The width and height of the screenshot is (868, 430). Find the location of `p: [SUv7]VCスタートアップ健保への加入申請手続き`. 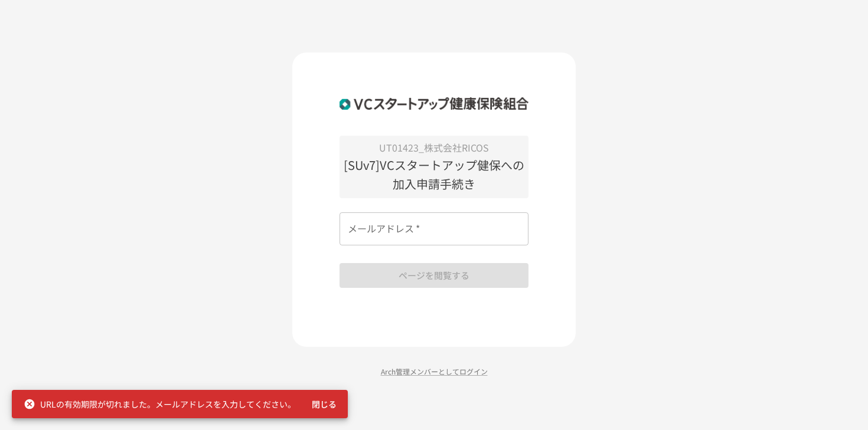

p: [SUv7]VCスタートアップ健保への加入申請手続き is located at coordinates (434, 175).